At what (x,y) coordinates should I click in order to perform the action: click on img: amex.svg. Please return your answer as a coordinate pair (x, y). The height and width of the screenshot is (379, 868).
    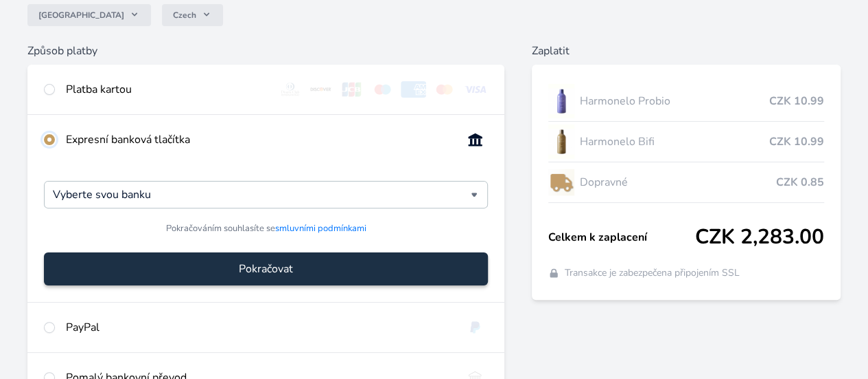
    Looking at the image, I should click on (413, 89).